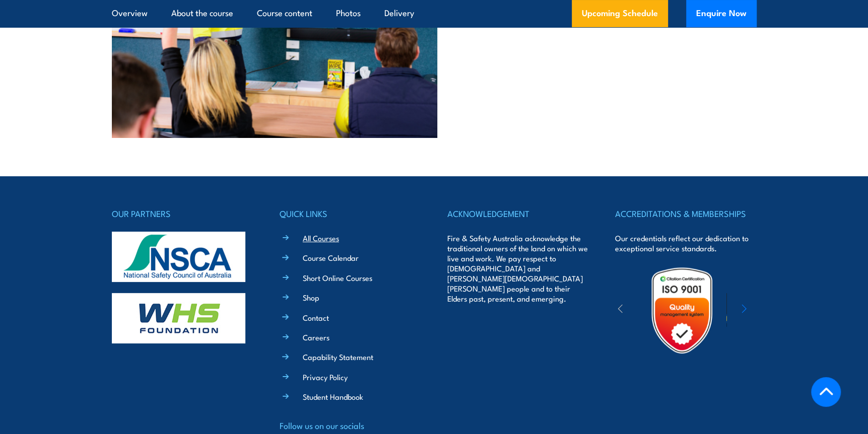 This screenshot has height=434, width=868. I want to click on h4: Follow us on our socials, so click(350, 426).